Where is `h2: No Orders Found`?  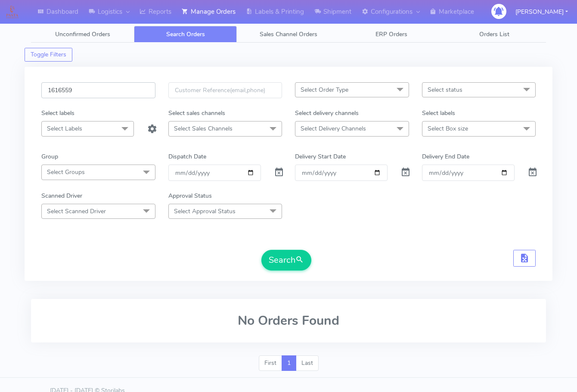
h2: No Orders Found is located at coordinates (289, 321).